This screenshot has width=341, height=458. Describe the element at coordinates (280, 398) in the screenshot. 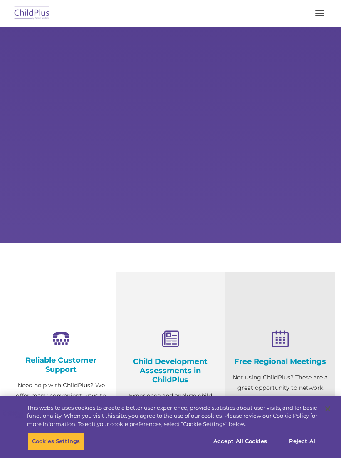

I see `p: Not using ChildPlus? These are a great opportunity to network and learn from ChildPlus users. Fin...` at that location.